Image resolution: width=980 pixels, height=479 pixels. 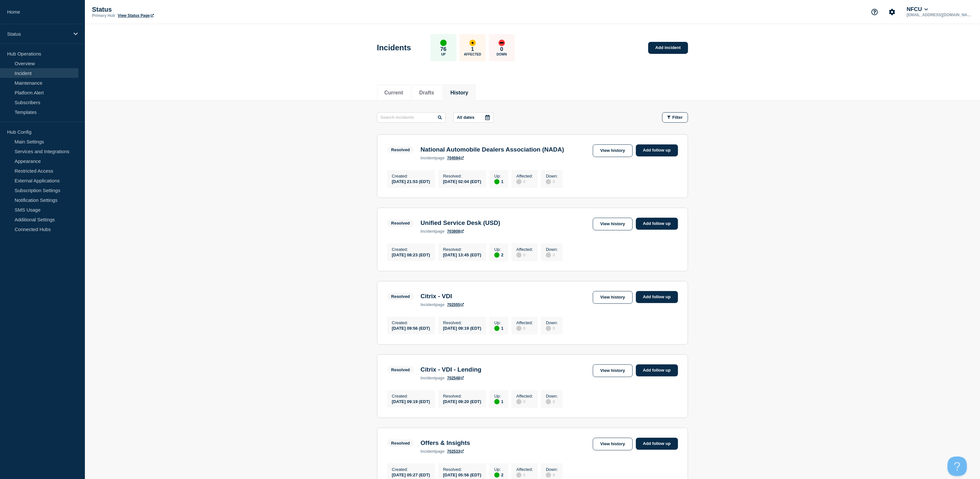 What do you see at coordinates (893, 12) in the screenshot?
I see `button: Account settings` at bounding box center [893, 12].